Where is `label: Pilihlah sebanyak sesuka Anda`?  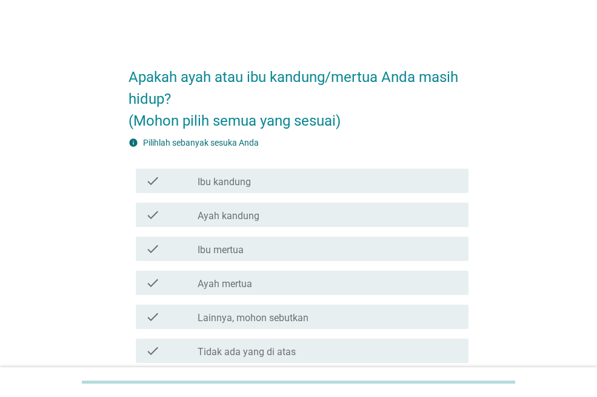
label: Pilihlah sebanyak sesuka Anda is located at coordinates (201, 142).